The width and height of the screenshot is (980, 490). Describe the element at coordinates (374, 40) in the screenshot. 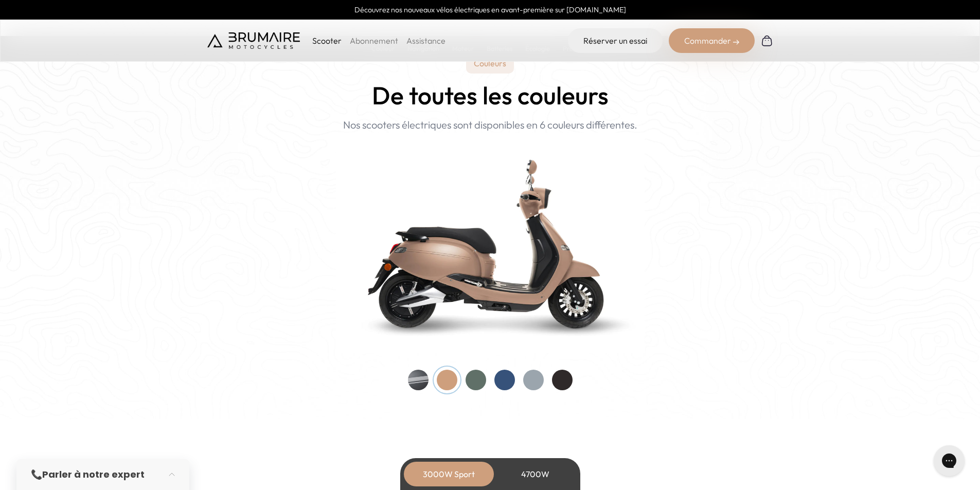

I see `a: Abonnement` at that location.